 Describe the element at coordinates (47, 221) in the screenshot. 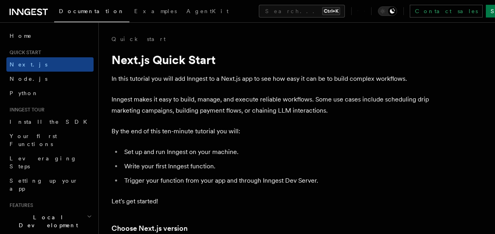

I see `span: Local Development` at that location.